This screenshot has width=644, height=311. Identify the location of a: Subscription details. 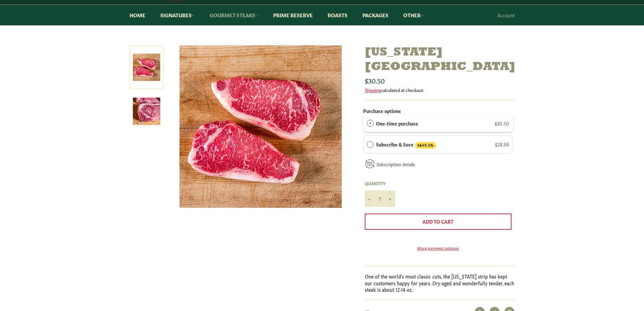
(396, 164).